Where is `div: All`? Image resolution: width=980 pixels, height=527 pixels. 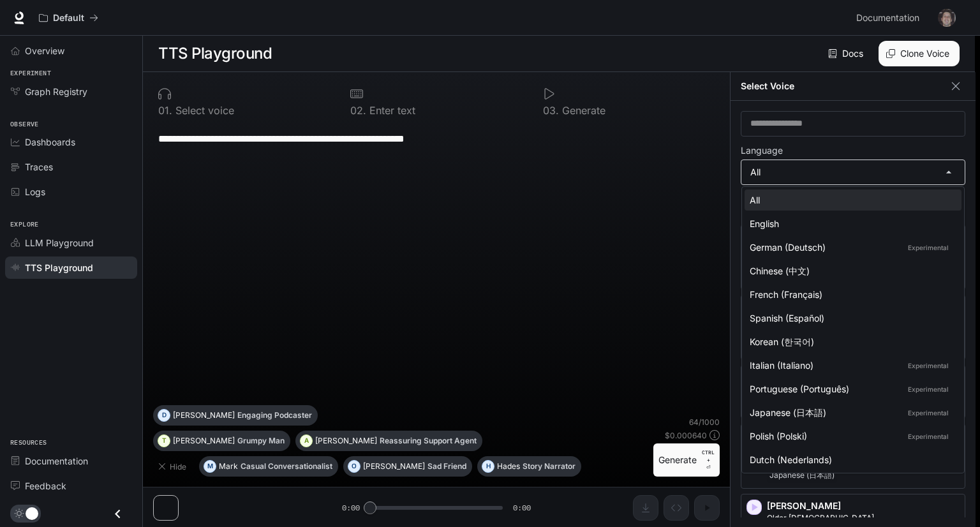
div: All is located at coordinates (851, 200).